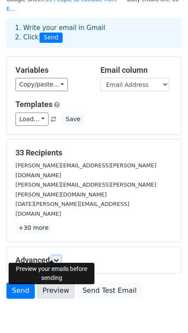 The height and width of the screenshot is (333, 188). I want to click on button: Save, so click(73, 119).